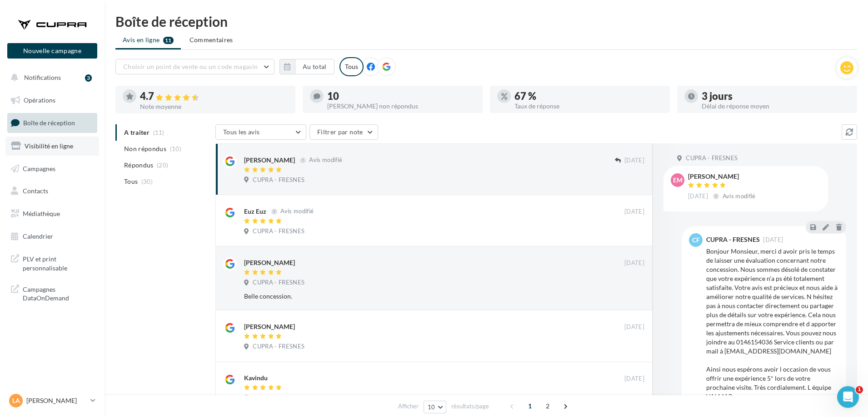 The height and width of the screenshot is (417, 868). I want to click on span: Notifications, so click(42, 77).